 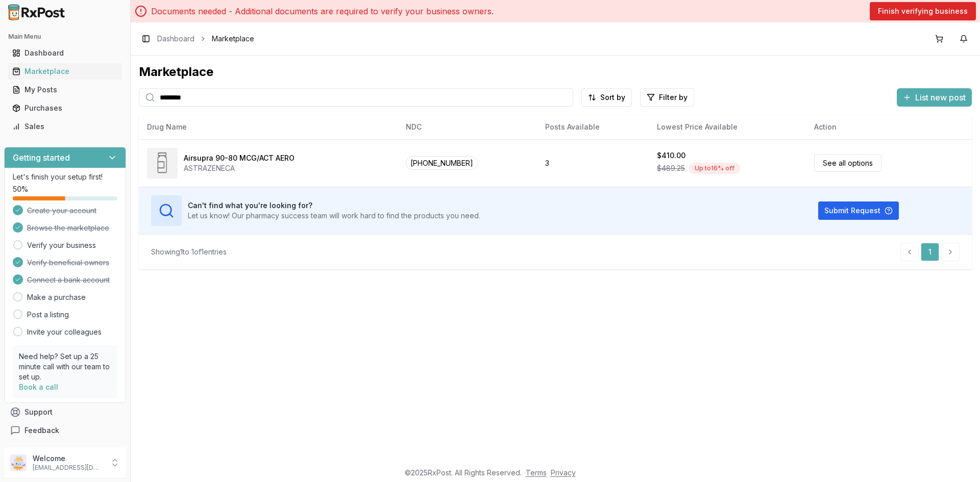 What do you see at coordinates (19, 463) in the screenshot?
I see `img: User avatar` at bounding box center [19, 463].